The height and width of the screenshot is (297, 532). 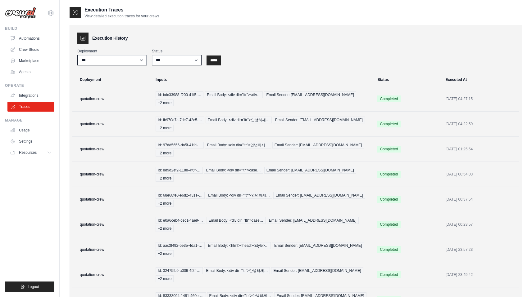 I want to click on span: Id: 97dd5656-da5f-41fd-…, so click(x=179, y=145).